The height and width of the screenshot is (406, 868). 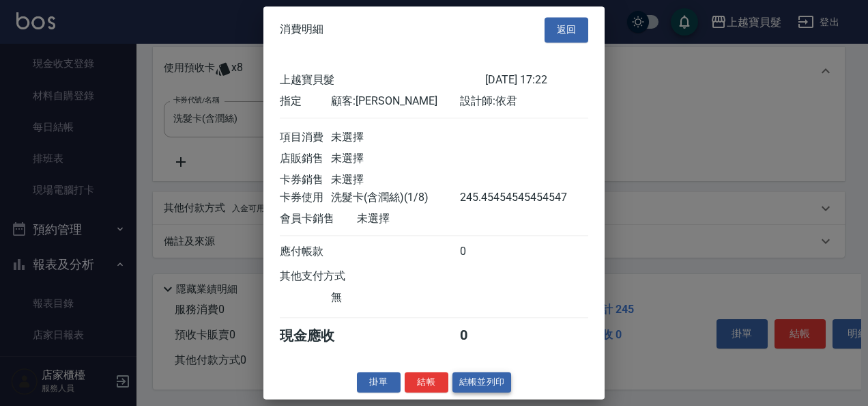 What do you see at coordinates (305, 180) in the screenshot?
I see `div: 卡券銷售` at bounding box center [305, 180].